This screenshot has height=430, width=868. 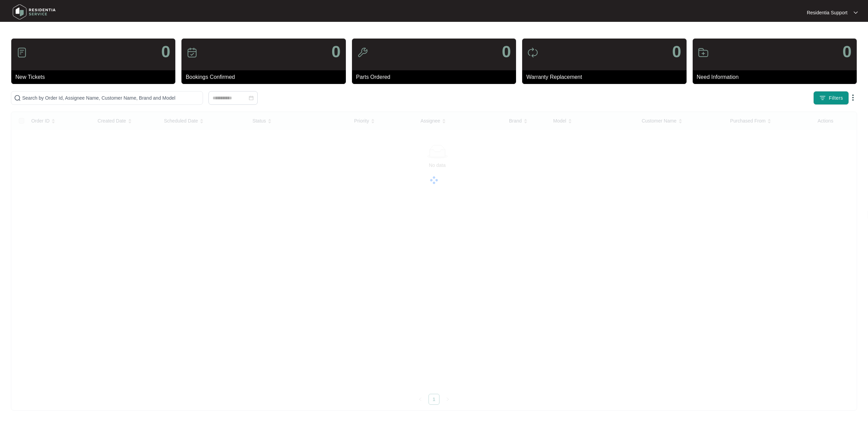 What do you see at coordinates (111, 98) in the screenshot?
I see `input: Search by Order Id, Assignee Name, Customer Name, Brand and Model` at bounding box center [111, 98].